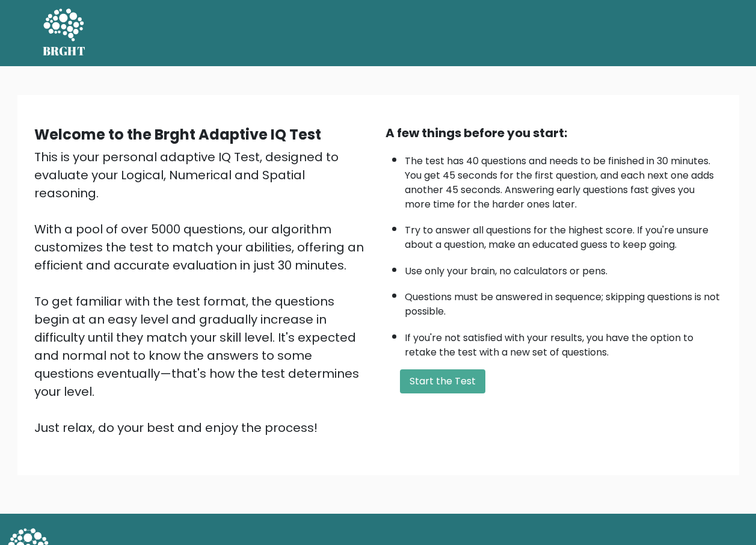 The height and width of the screenshot is (545, 756). What do you see at coordinates (177, 134) in the screenshot?
I see `b: Welcome to the Brght Adaptive IQ Test` at bounding box center [177, 134].